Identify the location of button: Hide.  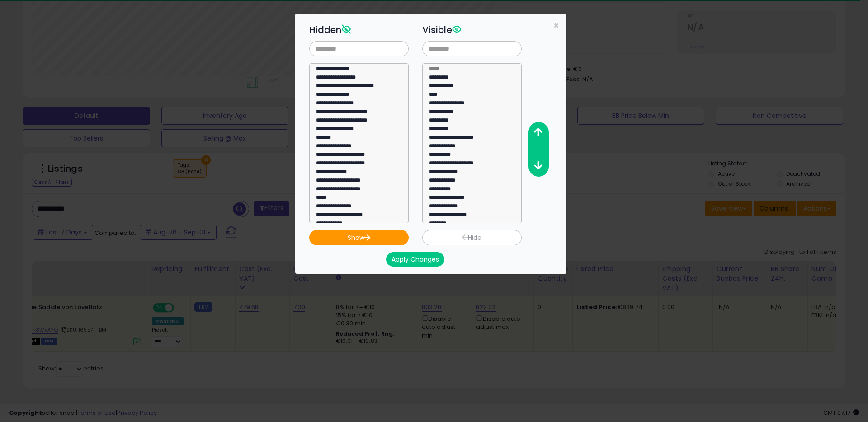
(472, 238).